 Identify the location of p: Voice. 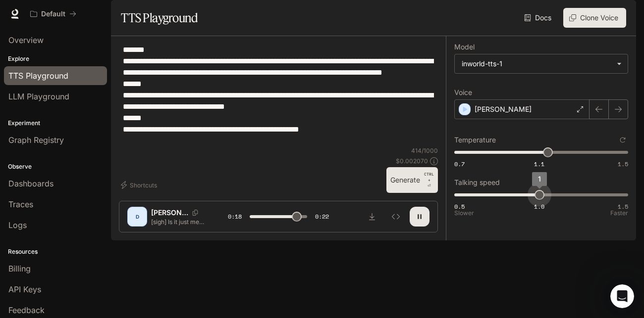
(463, 93).